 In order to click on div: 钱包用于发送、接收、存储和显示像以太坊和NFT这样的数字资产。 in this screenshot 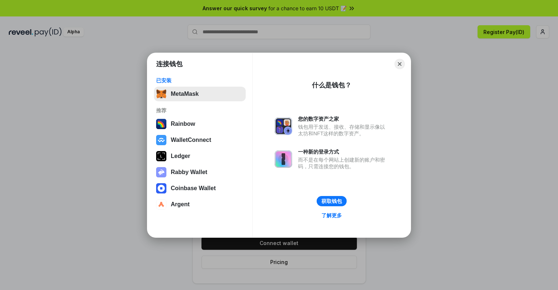, I will do `click(343, 130)`.